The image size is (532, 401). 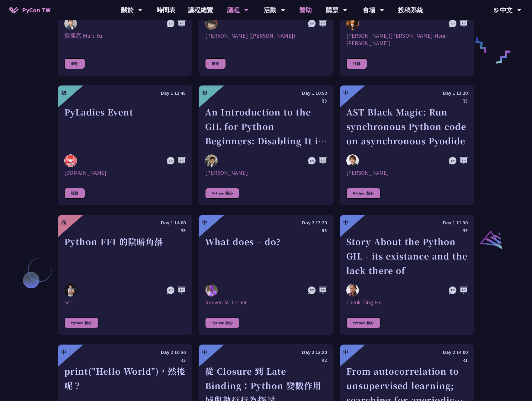 I want to click on img: Locale Icon, so click(x=497, y=10).